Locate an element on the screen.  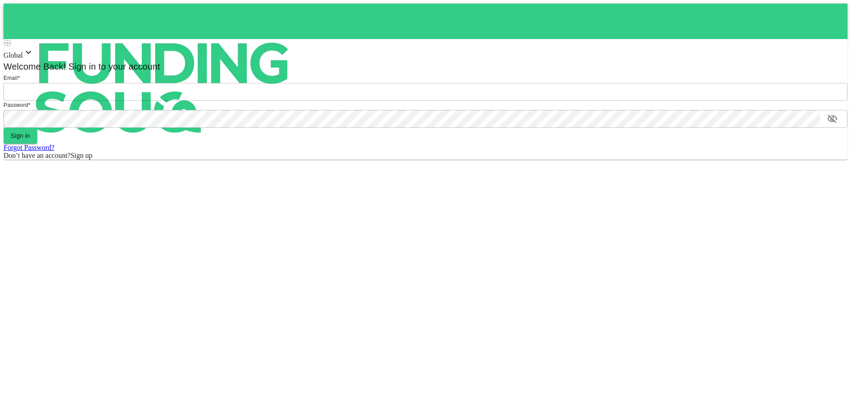
span: Sign up is located at coordinates (81, 155).